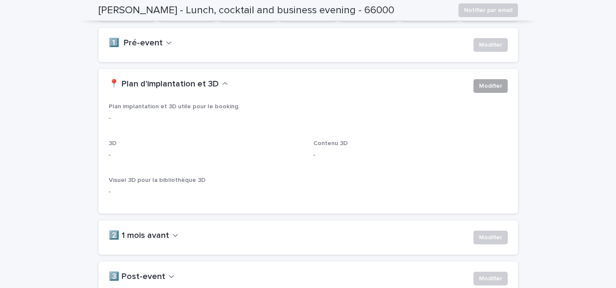 This screenshot has width=616, height=288. I want to click on button: Notifier par email, so click(488, 10).